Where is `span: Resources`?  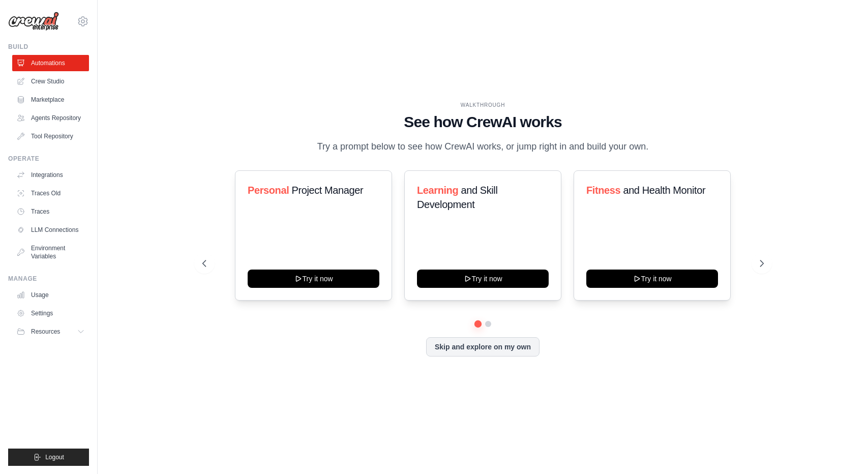 span: Resources is located at coordinates (45, 332).